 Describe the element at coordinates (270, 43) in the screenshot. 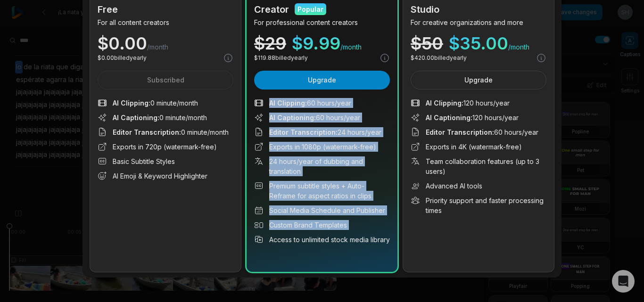

I see `div: $ 29` at that location.